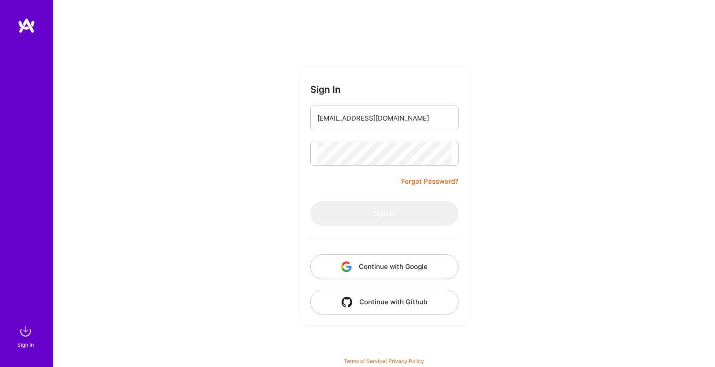  Describe the element at coordinates (26, 335) in the screenshot. I see `a: sign inSign In` at that location.